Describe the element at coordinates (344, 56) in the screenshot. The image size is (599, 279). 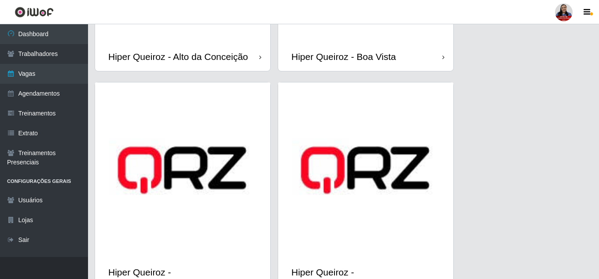
I see `div: Hiper Queiroz - Boa Vista` at that location.